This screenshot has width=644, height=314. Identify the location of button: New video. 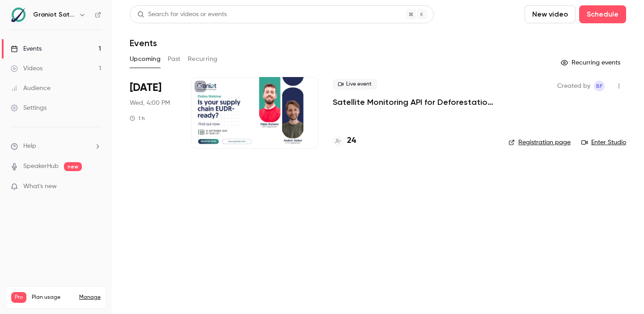
(550, 14).